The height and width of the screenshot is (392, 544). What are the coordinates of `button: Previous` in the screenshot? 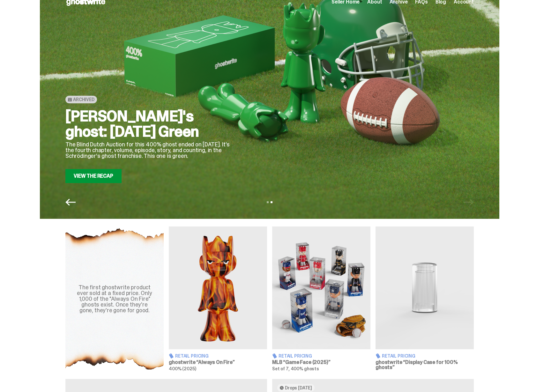 It's located at (70, 203).